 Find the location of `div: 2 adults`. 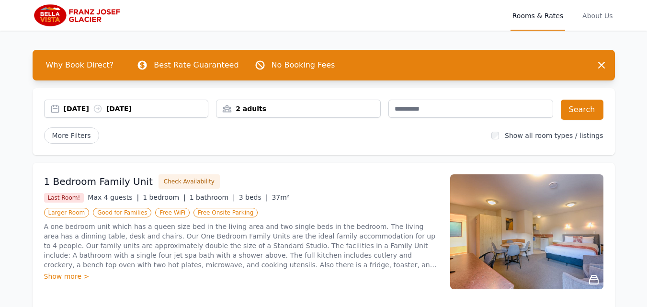

div: 2 adults is located at coordinates (299, 109).